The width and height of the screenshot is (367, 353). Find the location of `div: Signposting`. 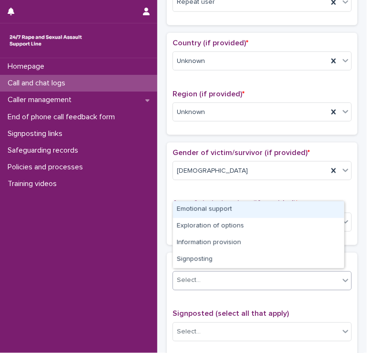

div: Signposting is located at coordinates (258, 259).